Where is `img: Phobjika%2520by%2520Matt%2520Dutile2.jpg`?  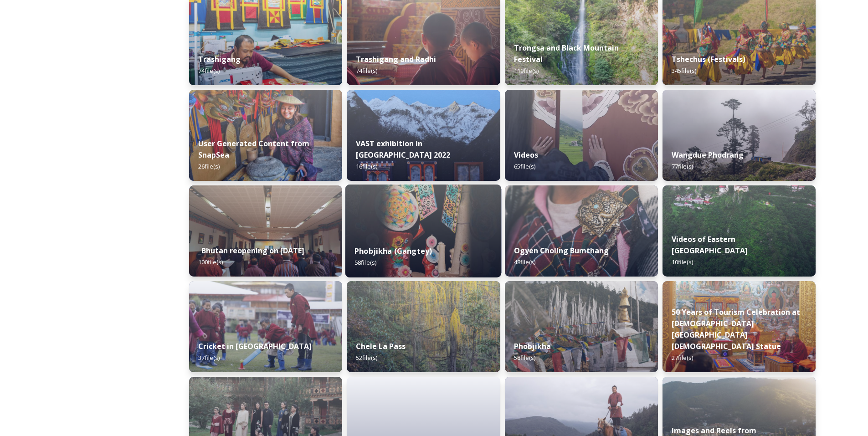 img: Phobjika%2520by%2520Matt%2520Dutile2.jpg is located at coordinates (423, 231).